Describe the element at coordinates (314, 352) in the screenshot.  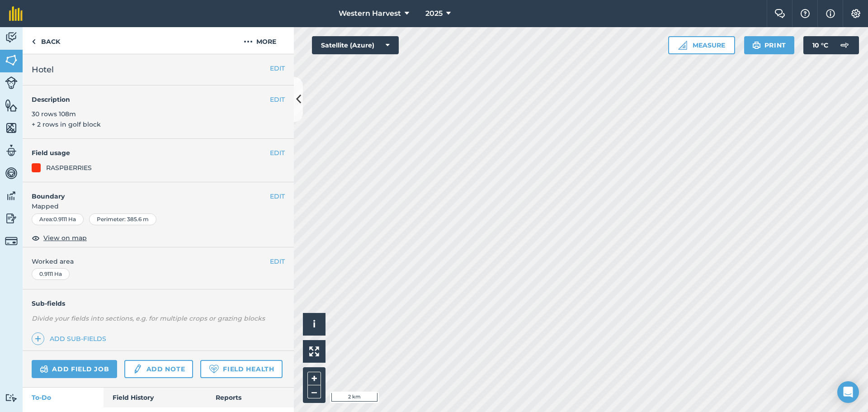
I see `img: Four arrows, one pointing top left, one top right, one bottom right and the last bottom left` at that location.